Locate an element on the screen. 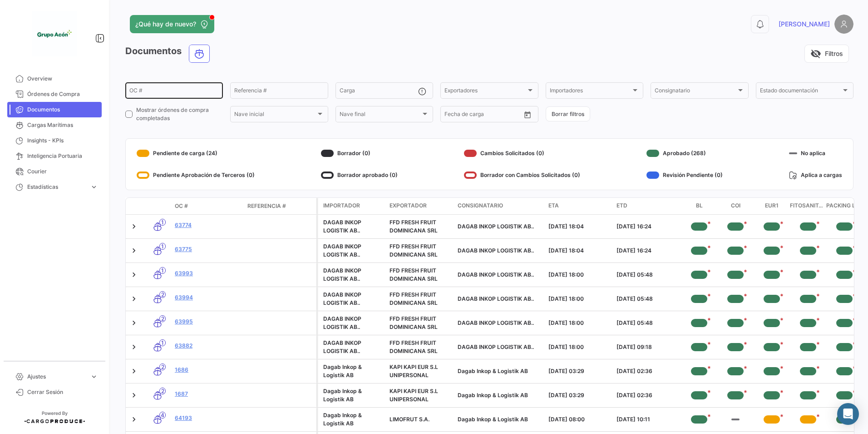  span: Ajustes is located at coordinates (57, 376).